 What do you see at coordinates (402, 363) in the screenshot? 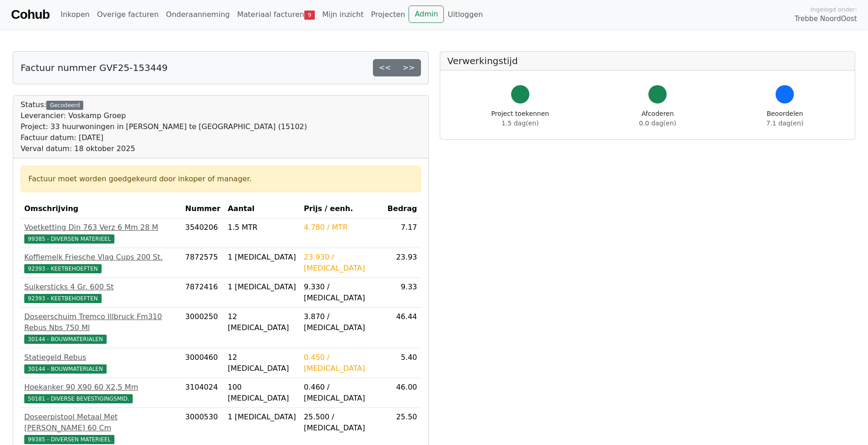
I see `td: 5.40` at bounding box center [402, 363].